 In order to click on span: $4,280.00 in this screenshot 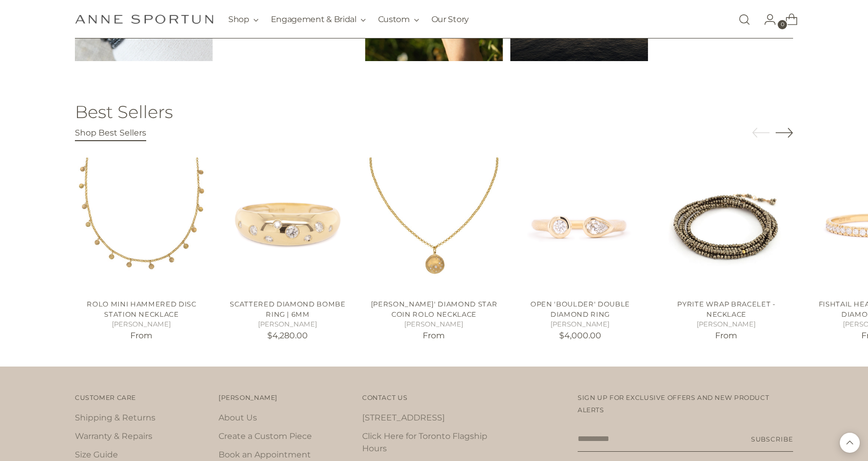, I will do `click(287, 336)`.